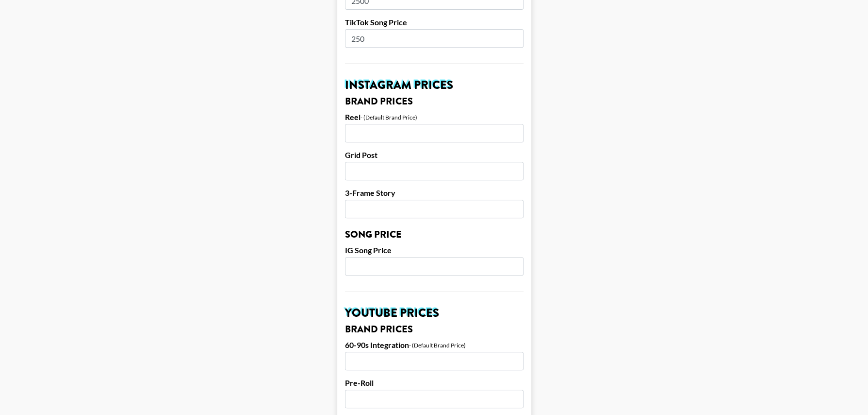 This screenshot has width=868, height=415. What do you see at coordinates (434, 193) in the screenshot?
I see `label: 3-Frame Story` at bounding box center [434, 193].